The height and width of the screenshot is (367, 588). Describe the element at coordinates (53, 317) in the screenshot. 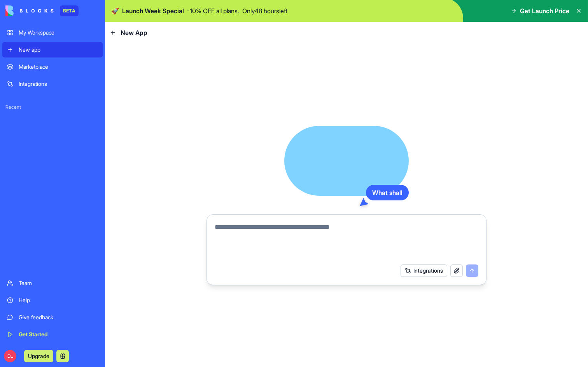

I see `a: Give feedback` at that location.